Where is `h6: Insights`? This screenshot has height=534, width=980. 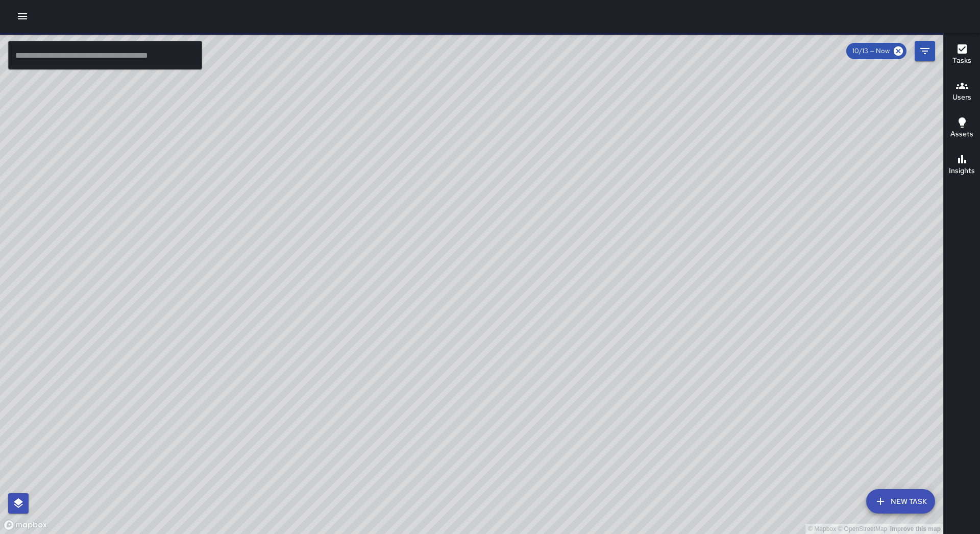 h6: Insights is located at coordinates (962, 171).